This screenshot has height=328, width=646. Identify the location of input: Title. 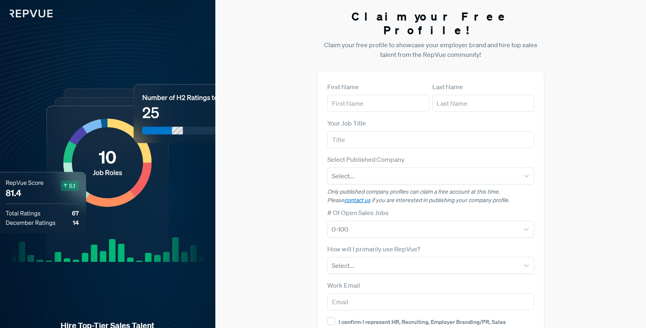
(431, 140).